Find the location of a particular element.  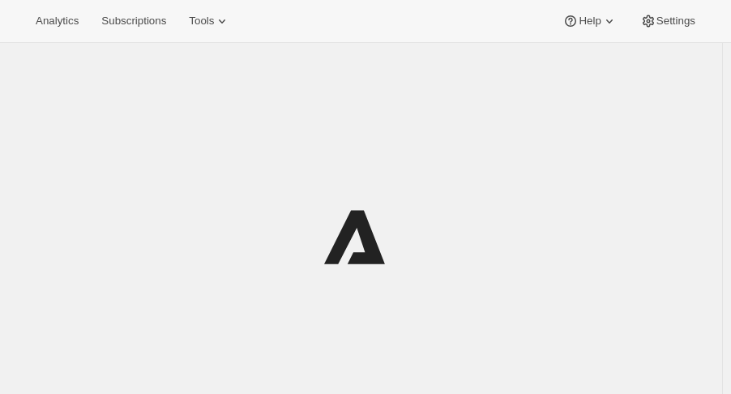

button: Settings is located at coordinates (668, 21).